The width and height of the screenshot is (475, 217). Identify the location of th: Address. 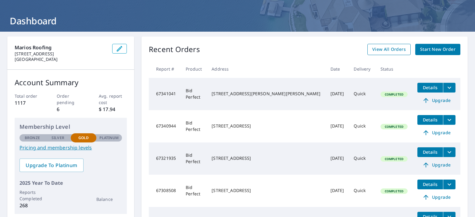
(266, 69).